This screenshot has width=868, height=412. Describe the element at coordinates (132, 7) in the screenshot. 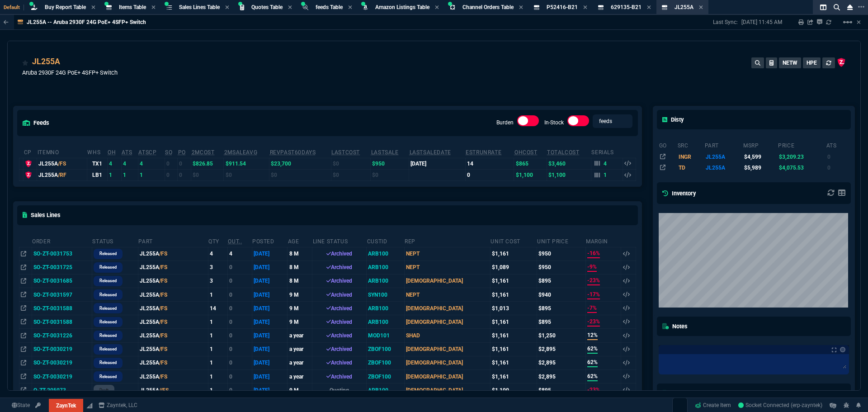

I see `span: Items Table` at that location.